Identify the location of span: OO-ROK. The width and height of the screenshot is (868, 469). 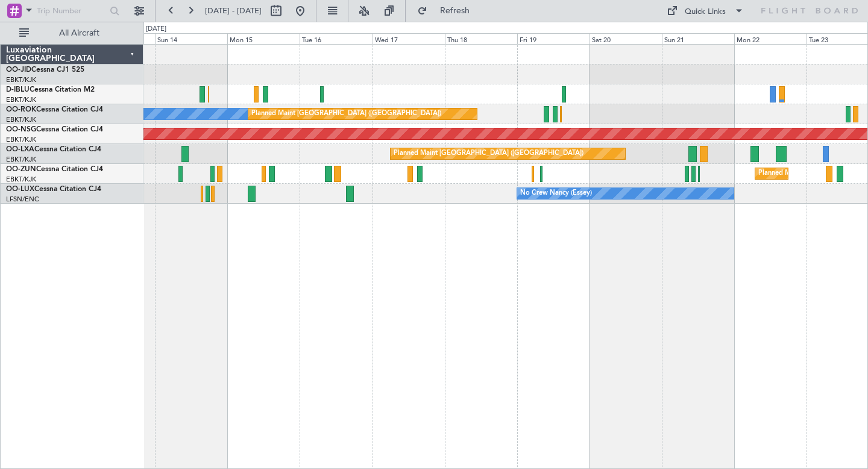
(21, 110).